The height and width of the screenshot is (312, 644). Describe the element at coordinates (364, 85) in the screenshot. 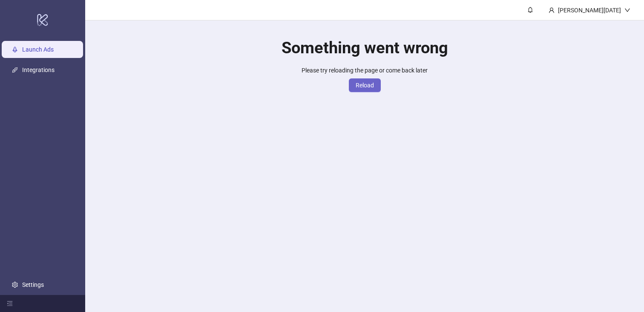

I see `span: Reload` at that location.